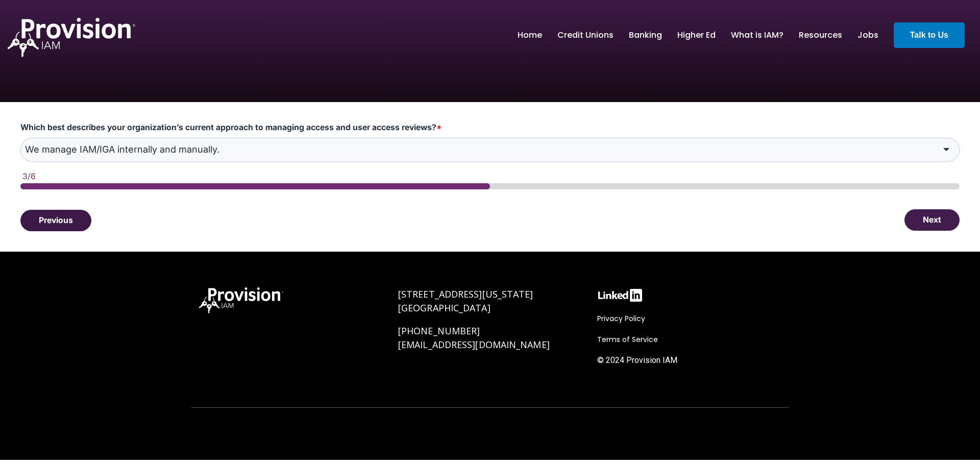 The image size is (980, 465). I want to click on span: © 2024 Provision IAM, so click(637, 360).